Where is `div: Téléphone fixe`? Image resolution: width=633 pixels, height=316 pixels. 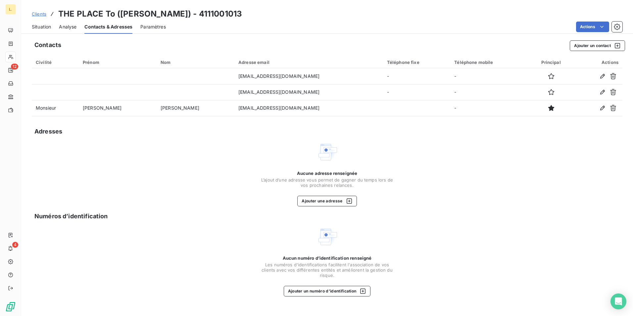 div: Téléphone fixe is located at coordinates (417, 62).